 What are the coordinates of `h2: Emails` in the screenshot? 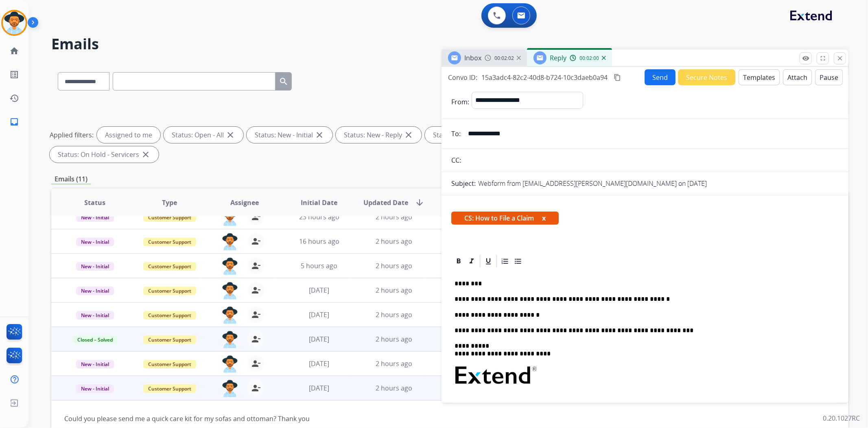 It's located at (450, 44).